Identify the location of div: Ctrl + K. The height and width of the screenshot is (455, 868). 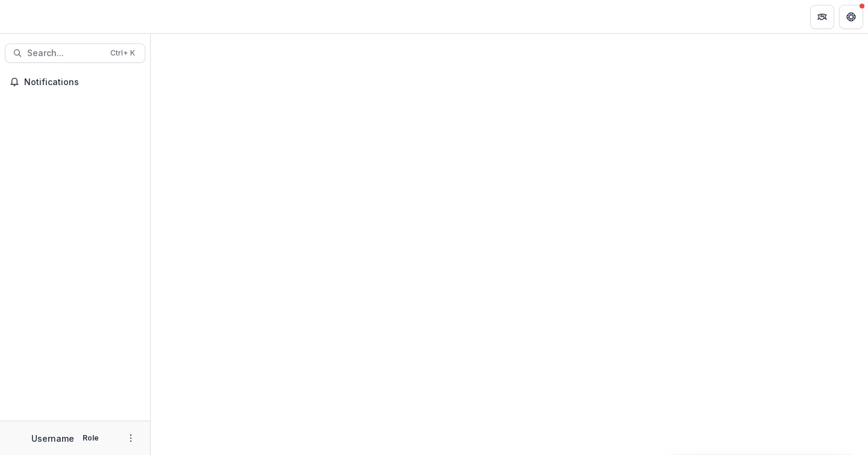
(122, 53).